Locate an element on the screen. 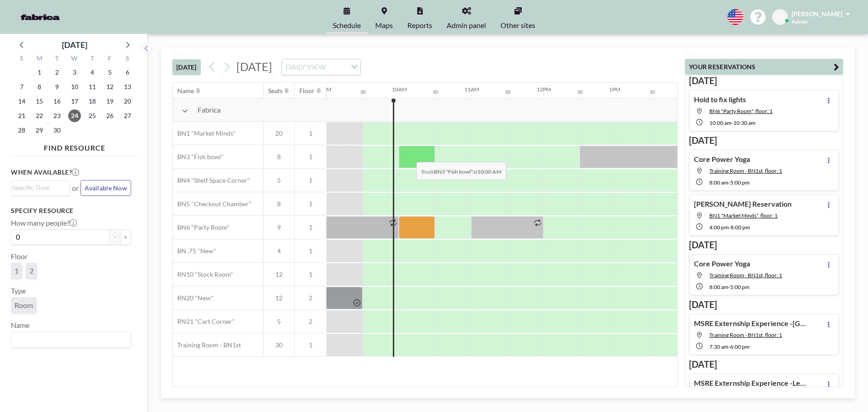  span: Tuesday, September 2, 2025 is located at coordinates (57, 72).